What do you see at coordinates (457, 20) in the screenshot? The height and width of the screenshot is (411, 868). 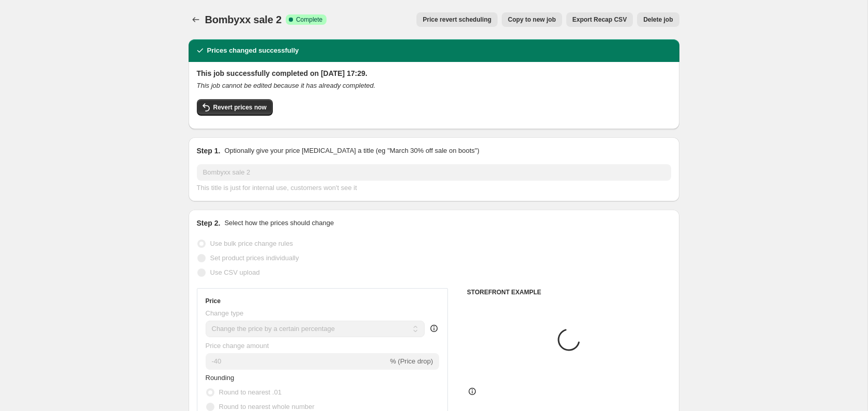 I see `button: Price revert scheduling` at bounding box center [457, 20].